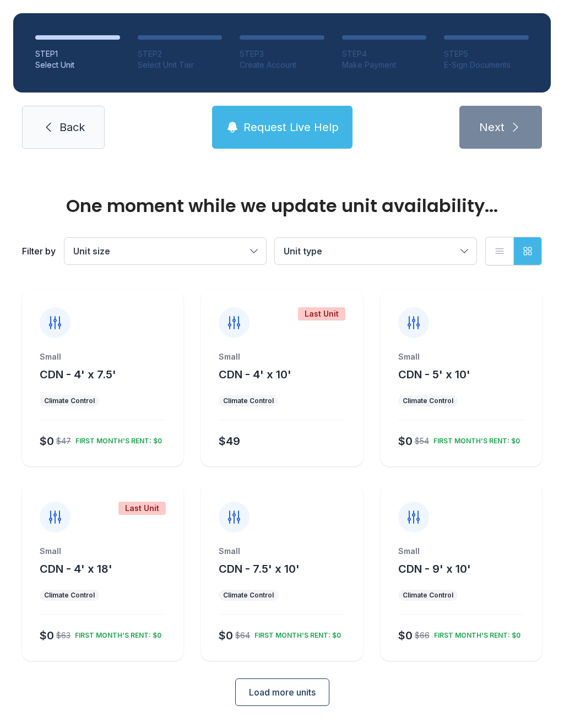 The image size is (564, 728). What do you see at coordinates (282, 65) in the screenshot?
I see `div: Create Account` at bounding box center [282, 65].